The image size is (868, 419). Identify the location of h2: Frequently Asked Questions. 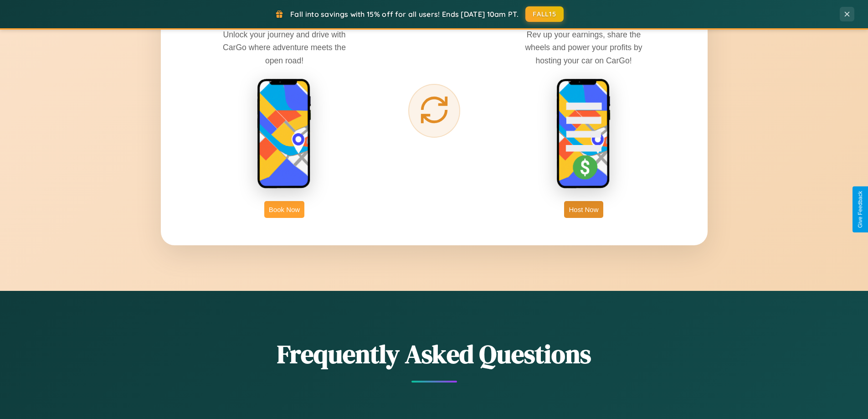
(434, 354).